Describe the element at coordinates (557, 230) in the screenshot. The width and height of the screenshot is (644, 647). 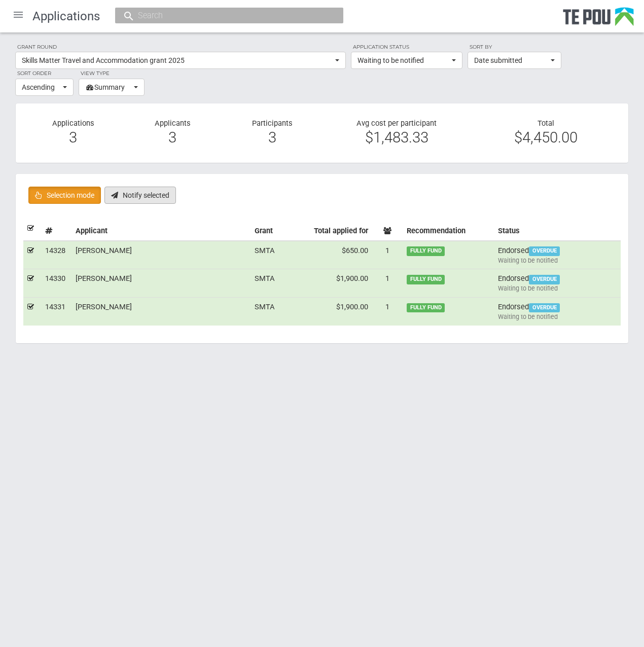
I see `th: Status` at that location.